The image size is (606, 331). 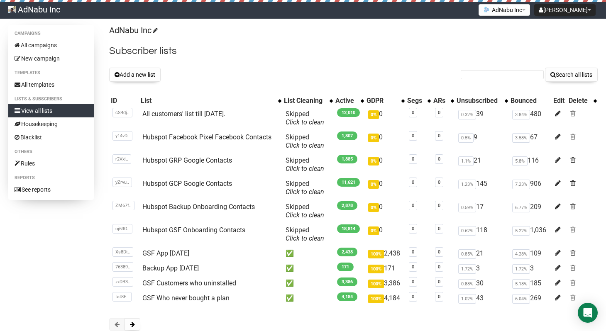 I want to click on th: GDPR: No sort applied, activate to apply an ascending sort, so click(x=385, y=101).